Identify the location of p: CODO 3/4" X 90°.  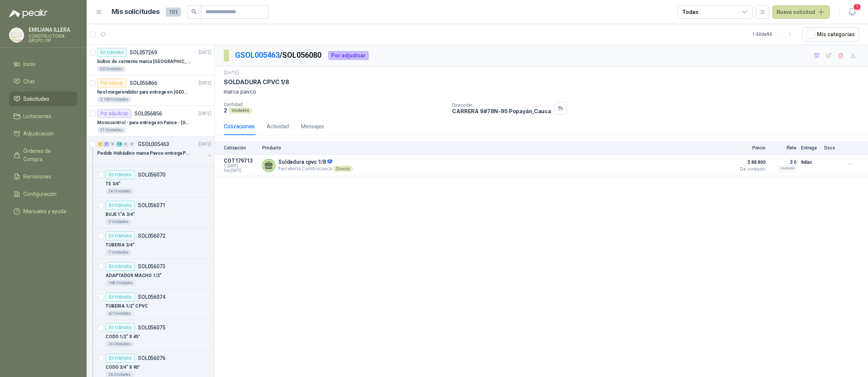
(123, 367).